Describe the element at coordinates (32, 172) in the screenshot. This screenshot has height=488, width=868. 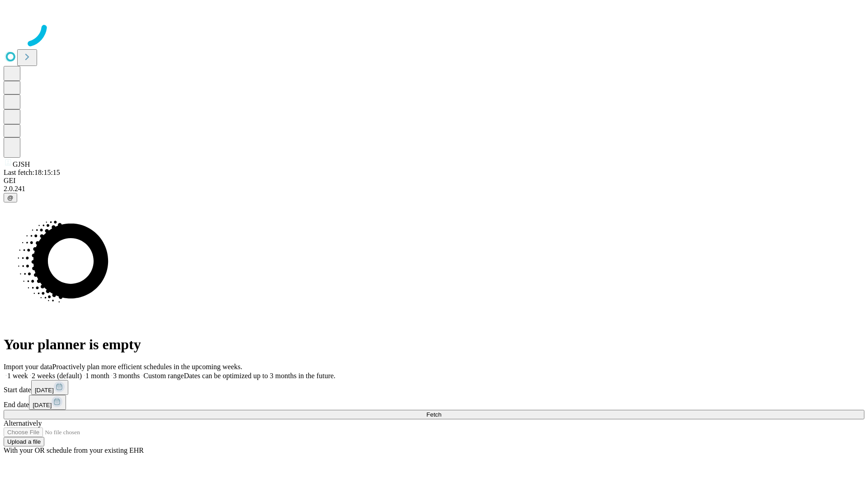
I see `span: Last fetch: 18:15:15` at that location.